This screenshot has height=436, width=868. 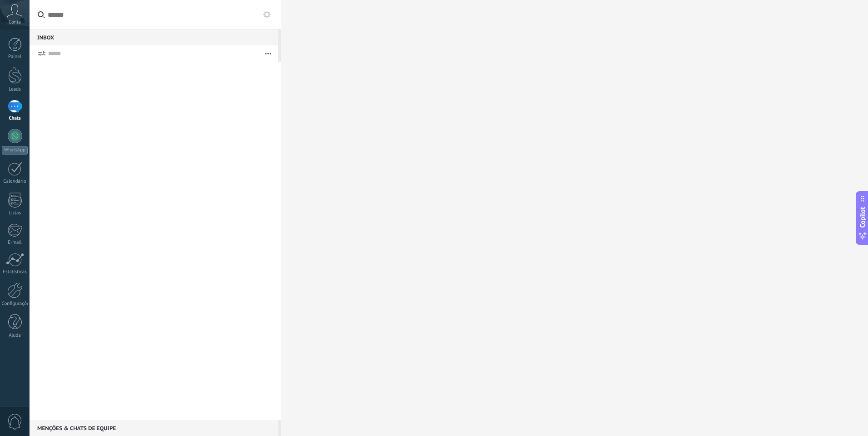 What do you see at coordinates (14, 22) in the screenshot?
I see `span: Conta` at bounding box center [14, 22].